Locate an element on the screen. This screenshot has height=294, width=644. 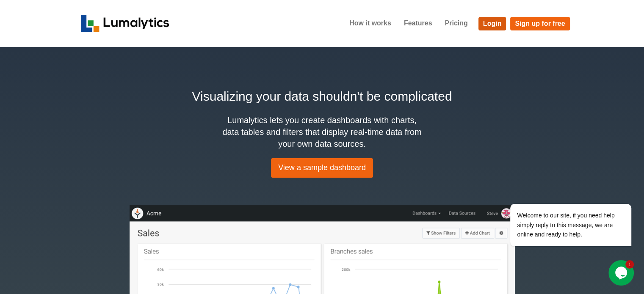
a: How it works is located at coordinates (371, 24).